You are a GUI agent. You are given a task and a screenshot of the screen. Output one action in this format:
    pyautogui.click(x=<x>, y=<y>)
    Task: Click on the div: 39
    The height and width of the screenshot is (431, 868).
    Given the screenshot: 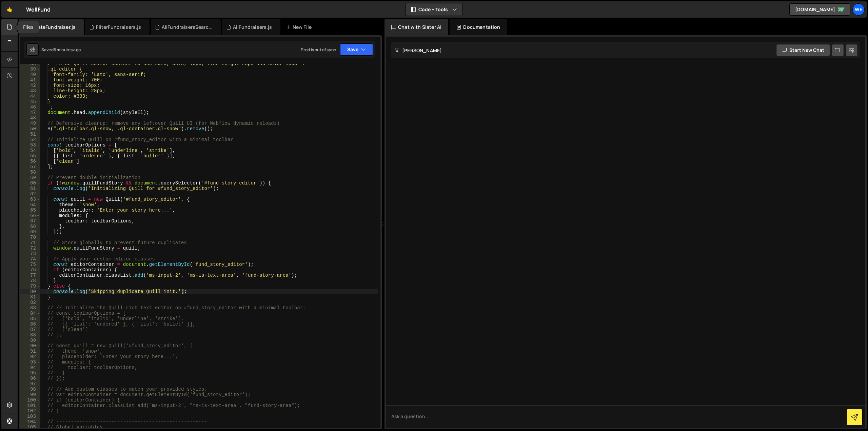 What is the action you would take?
    pyautogui.click(x=30, y=69)
    